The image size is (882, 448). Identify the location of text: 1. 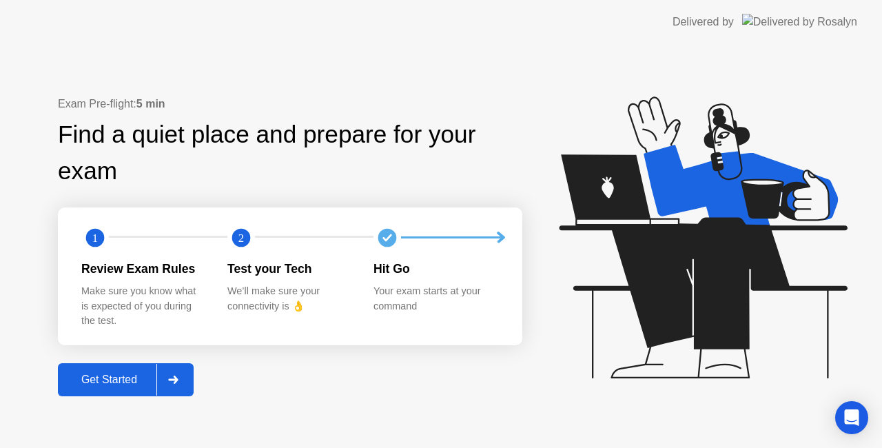
(95, 237).